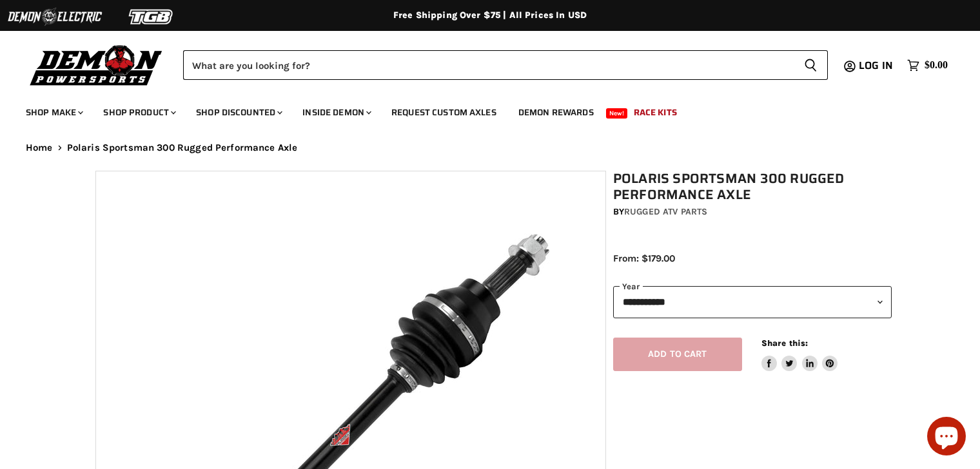 Image resolution: width=980 pixels, height=469 pixels. What do you see at coordinates (506, 65) in the screenshot?
I see `form: Product` at bounding box center [506, 65].